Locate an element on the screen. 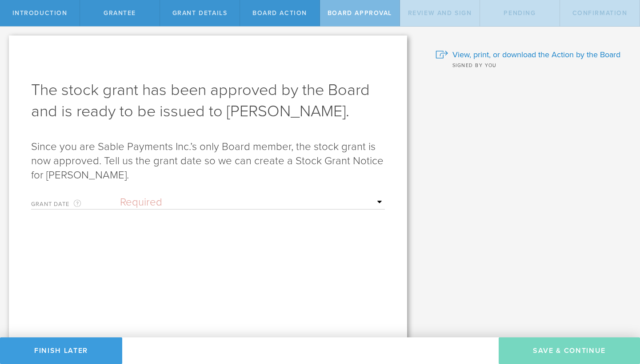  span: Confirmation is located at coordinates (600, 13).